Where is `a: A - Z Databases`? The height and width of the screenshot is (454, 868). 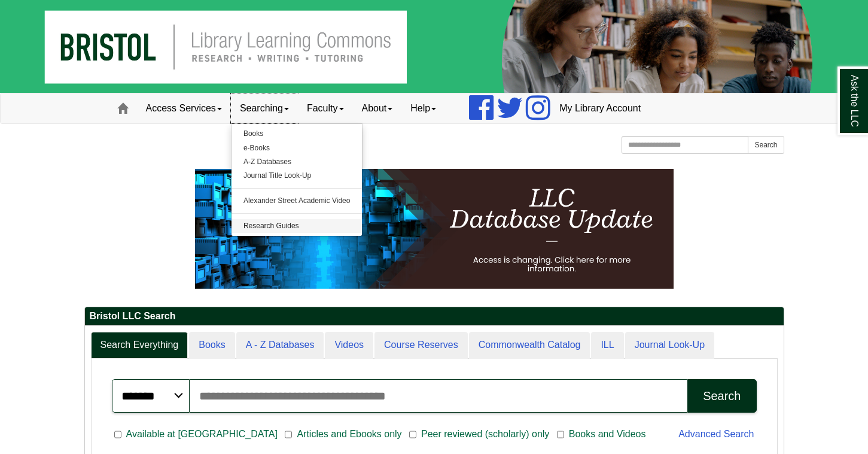 a: A - Z Databases is located at coordinates (280, 345).